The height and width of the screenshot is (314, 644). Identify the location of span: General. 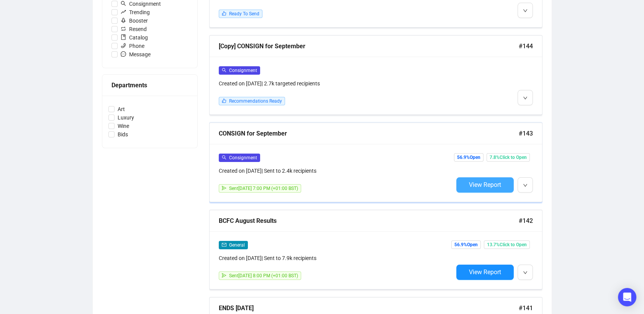
(237, 245).